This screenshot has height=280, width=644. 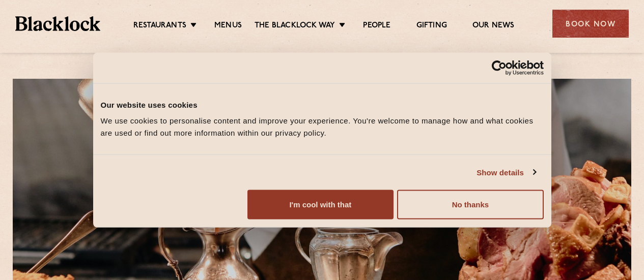 What do you see at coordinates (160, 26) in the screenshot?
I see `a: Restaurants` at bounding box center [160, 26].